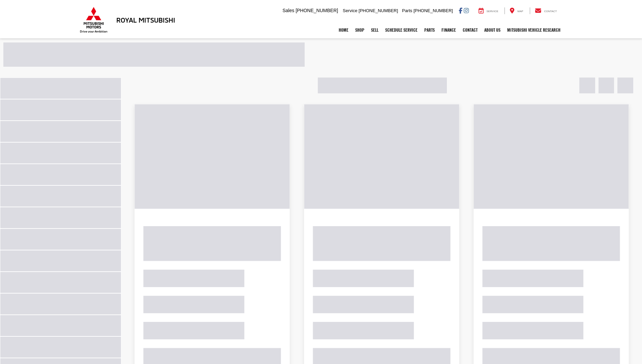 The width and height of the screenshot is (642, 364). What do you see at coordinates (534, 30) in the screenshot?
I see `a: Mitsubishi Vehicle Research` at bounding box center [534, 30].